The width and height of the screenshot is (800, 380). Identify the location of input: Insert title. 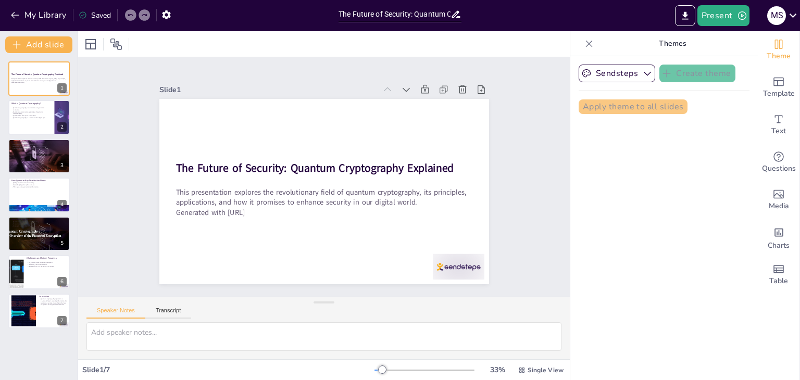
(394, 14).